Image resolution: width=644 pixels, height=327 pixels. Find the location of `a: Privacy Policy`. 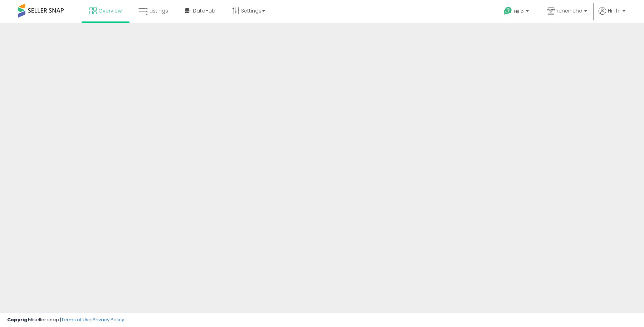

a: Privacy Policy is located at coordinates (108, 319).